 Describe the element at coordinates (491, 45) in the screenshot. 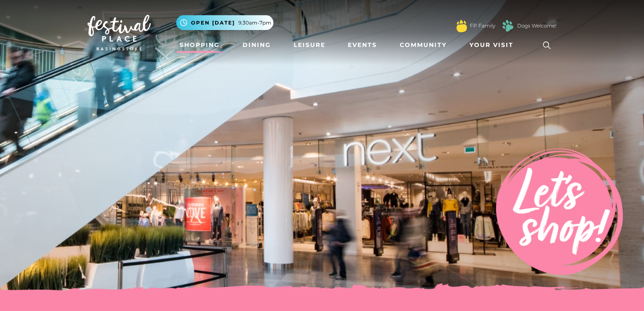

I see `span: Your Visit` at that location.